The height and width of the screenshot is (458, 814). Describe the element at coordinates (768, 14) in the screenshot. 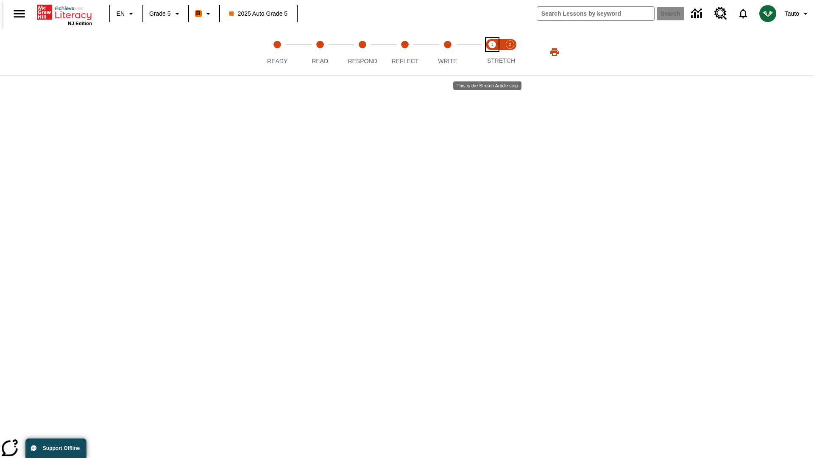

I see `button: Select a new avatar` at that location.